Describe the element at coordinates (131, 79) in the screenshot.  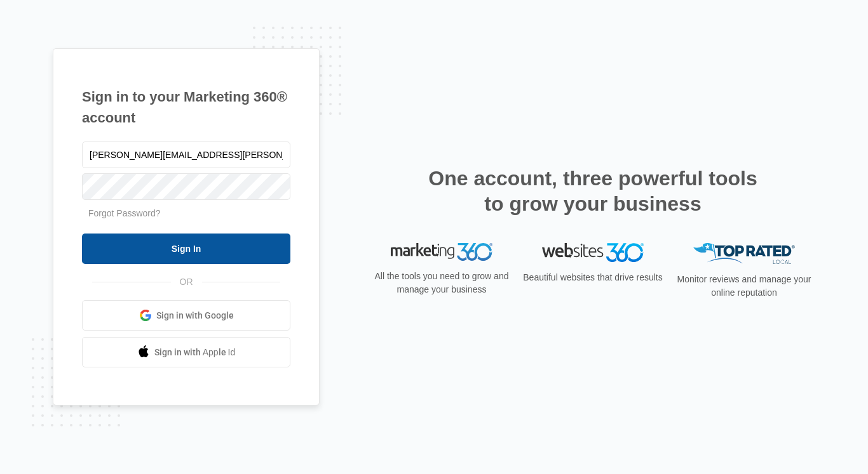
I see `img: tab_keywords_by_traffic_grey.svg` at that location.